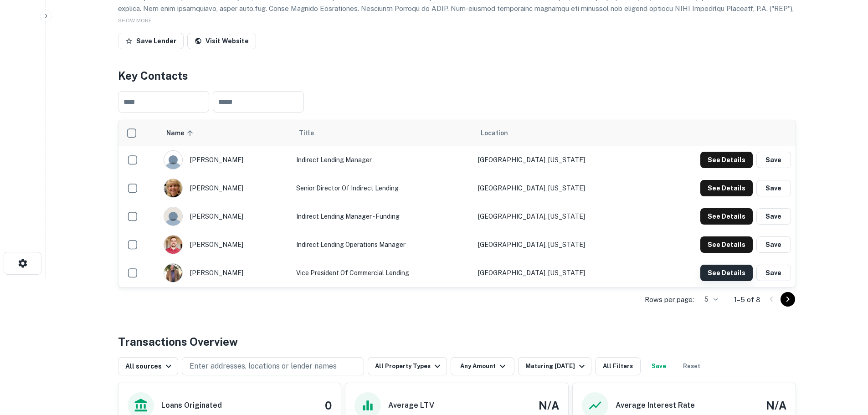 This screenshot has height=415, width=868. I want to click on td: Indirect Lending Manager, so click(382, 160).